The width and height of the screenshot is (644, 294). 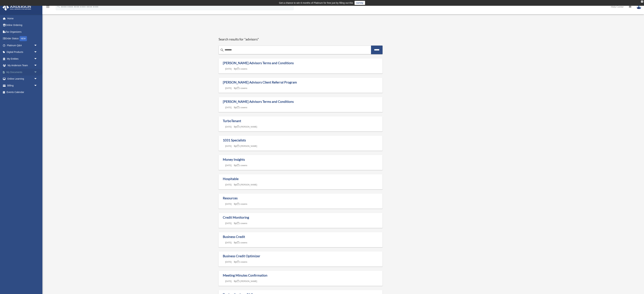 What do you see at coordinates (236, 217) in the screenshot?
I see `a: Credit Monitoring` at bounding box center [236, 217].